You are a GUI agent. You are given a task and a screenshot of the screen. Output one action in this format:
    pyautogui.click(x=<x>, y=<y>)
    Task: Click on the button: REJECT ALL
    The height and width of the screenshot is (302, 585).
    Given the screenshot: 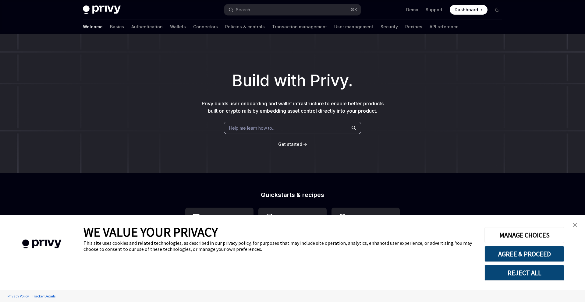 What is the action you would take?
    pyautogui.click(x=524, y=273)
    